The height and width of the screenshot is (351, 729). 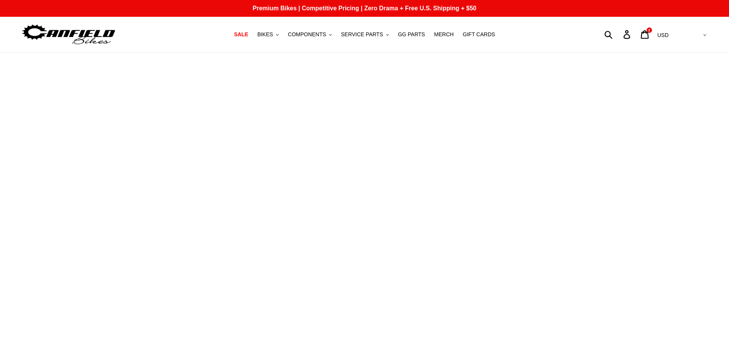 What do you see at coordinates (69, 34) in the screenshot?
I see `img: Canfield Bikes` at bounding box center [69, 34].